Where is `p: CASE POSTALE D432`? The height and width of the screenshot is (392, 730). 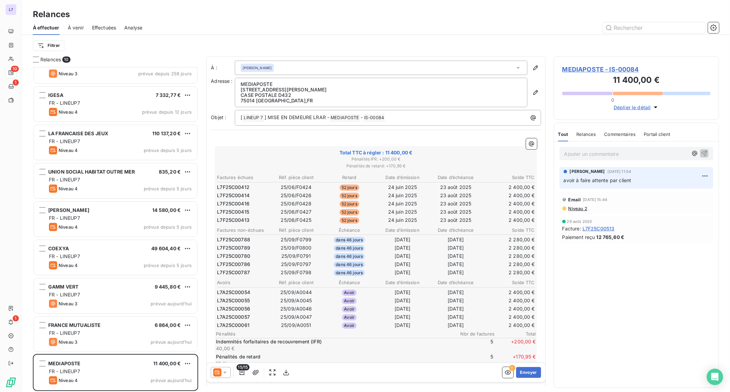 p: CASE POSTALE D432 is located at coordinates (381, 95).